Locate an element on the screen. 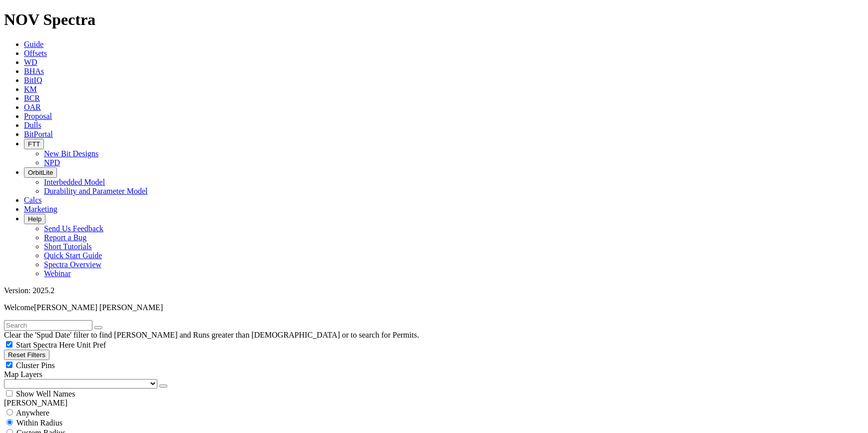 The height and width of the screenshot is (433, 868). a: BitPortal is located at coordinates (38, 134).